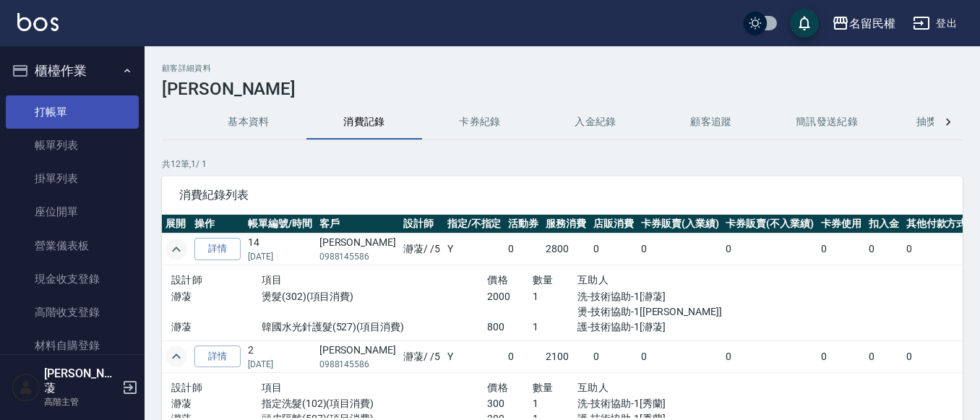 Image resolution: width=980 pixels, height=420 pixels. I want to click on td: 14, so click(280, 250).